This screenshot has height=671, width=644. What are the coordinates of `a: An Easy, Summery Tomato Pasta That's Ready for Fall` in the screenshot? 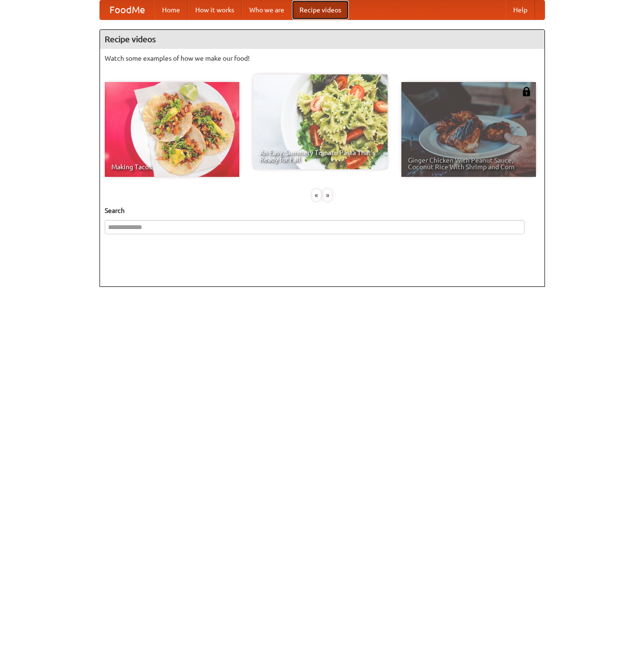 It's located at (321, 122).